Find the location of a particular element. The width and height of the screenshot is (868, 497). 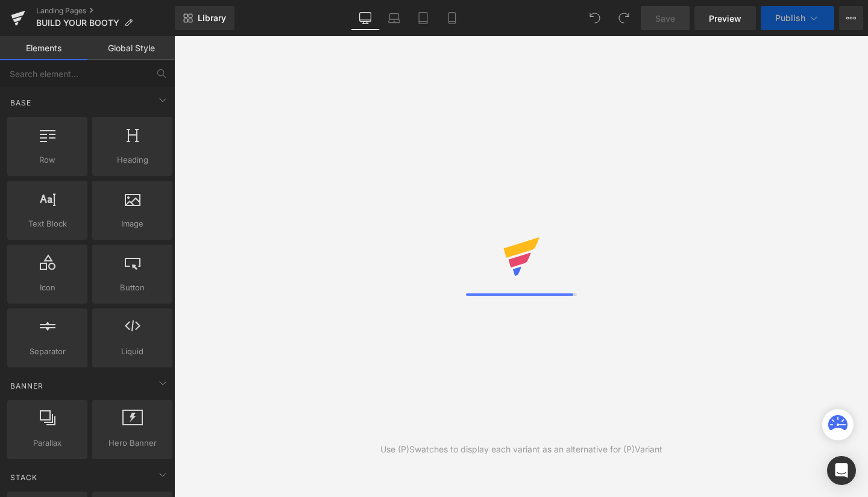

span: Icon is located at coordinates (47, 287).